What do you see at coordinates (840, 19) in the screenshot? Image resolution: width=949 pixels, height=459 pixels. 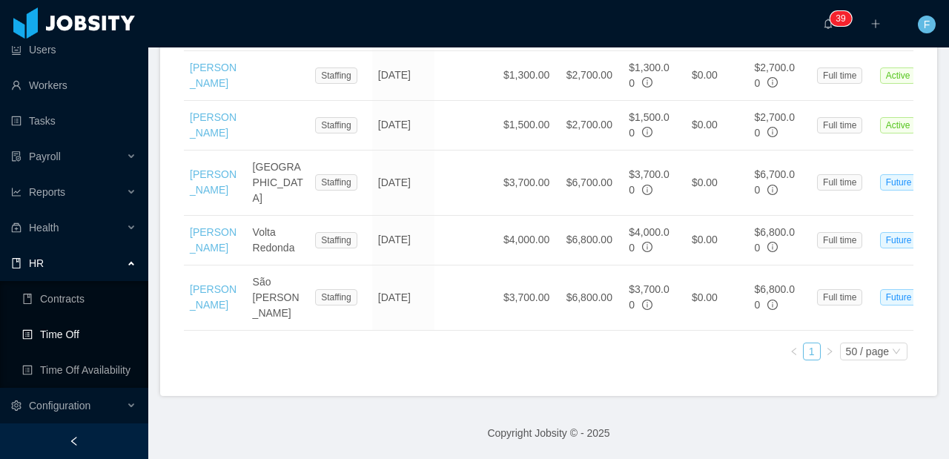 I see `sup: 39` at bounding box center [840, 19].